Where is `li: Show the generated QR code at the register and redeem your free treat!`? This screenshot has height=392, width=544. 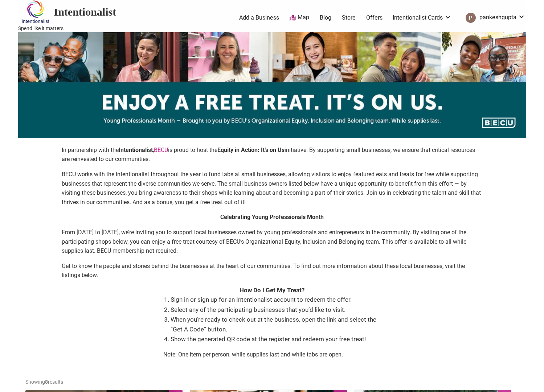
li: Show the generated QR code at the register and redeem your free treat! is located at coordinates (276, 339).